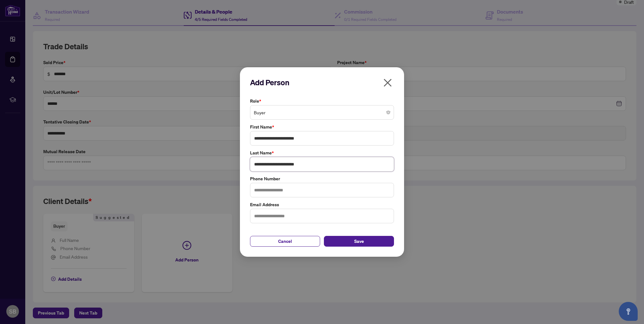  I want to click on span: Cancel, so click(285, 242).